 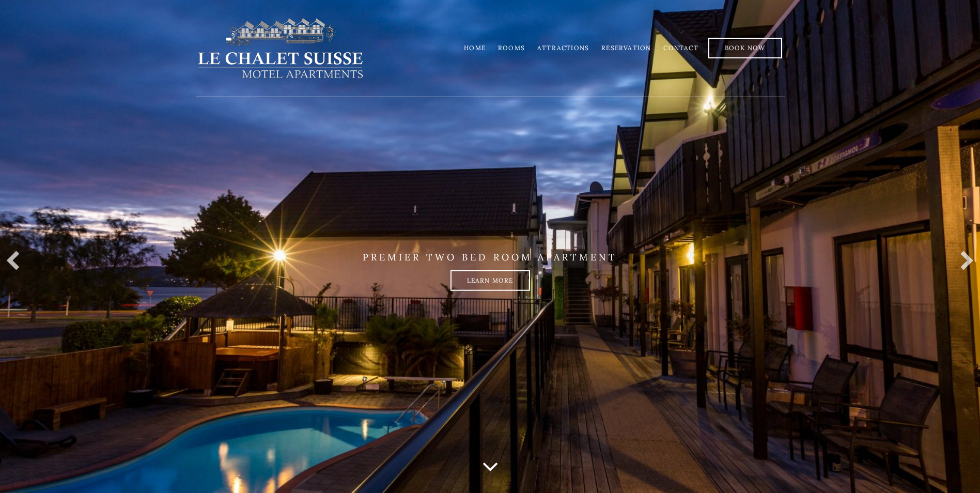 What do you see at coordinates (745, 48) in the screenshot?
I see `a: Book Now` at bounding box center [745, 48].